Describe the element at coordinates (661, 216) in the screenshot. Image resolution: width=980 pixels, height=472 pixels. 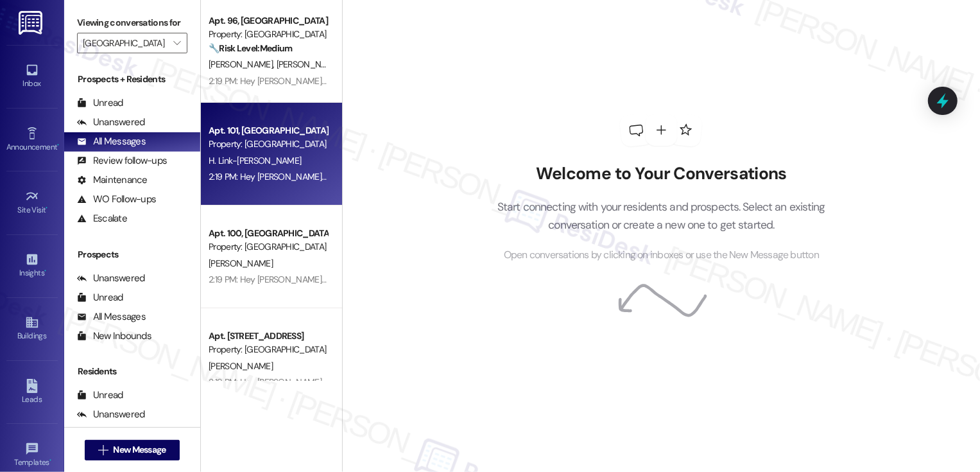
I see `p: Start connecting with your residents and prospects. Select an existing conversation or create a n...` at that location.